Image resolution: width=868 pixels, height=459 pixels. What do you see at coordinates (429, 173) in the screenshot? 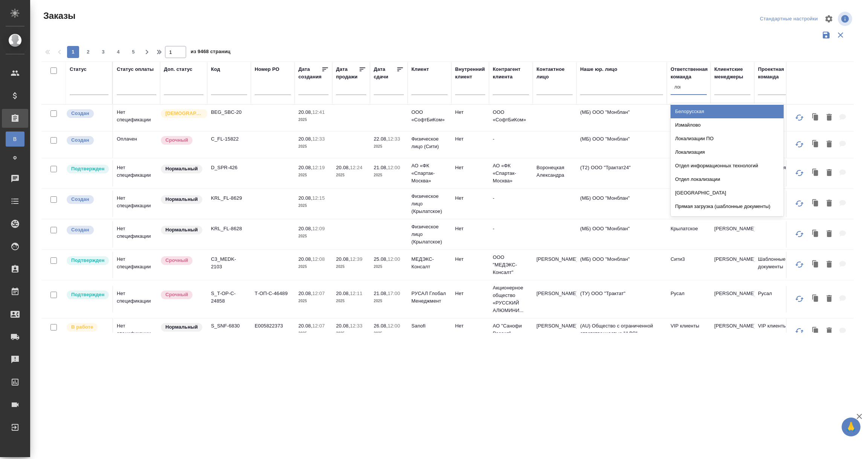
I see `p: АО «ФК «Спартак-Москва»` at bounding box center [429, 173].